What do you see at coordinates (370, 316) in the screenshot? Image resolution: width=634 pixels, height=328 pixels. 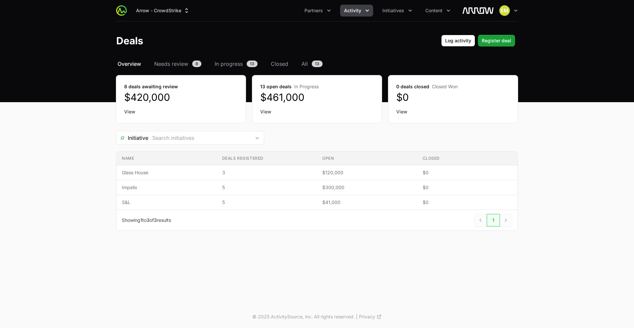 I see `a: Privacy` at bounding box center [370, 316].